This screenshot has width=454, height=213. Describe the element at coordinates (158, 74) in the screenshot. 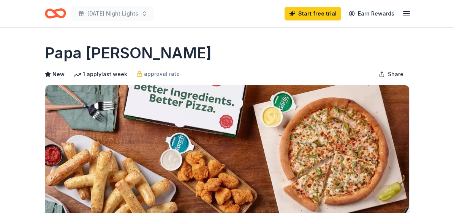

I see `a: approval rate` at that location.